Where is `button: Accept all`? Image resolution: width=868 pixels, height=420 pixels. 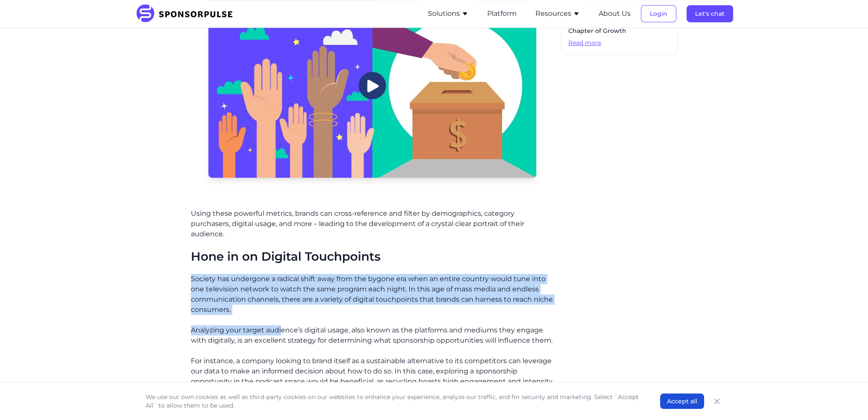 button: Accept all is located at coordinates (682, 401).